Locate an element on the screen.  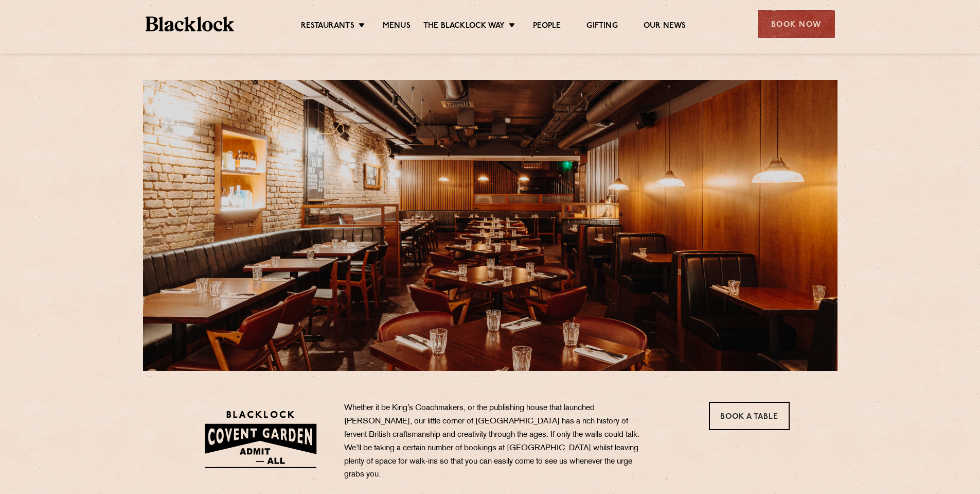
a: Menus is located at coordinates (396, 26).